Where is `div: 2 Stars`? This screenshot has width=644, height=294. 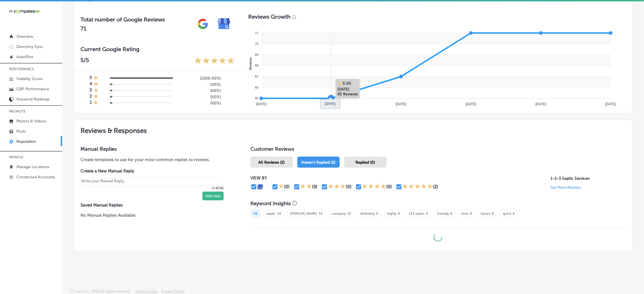 div: 2 Stars is located at coordinates (306, 187).